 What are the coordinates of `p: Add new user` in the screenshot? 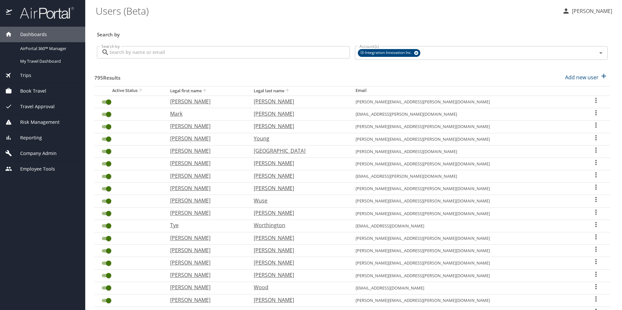 It's located at (582, 77).